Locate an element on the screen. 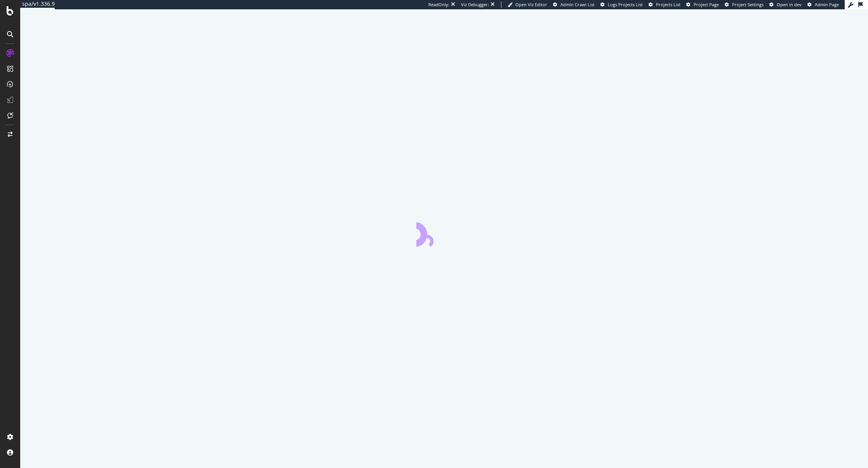 The height and width of the screenshot is (468, 868). a: Admin Page is located at coordinates (823, 5).